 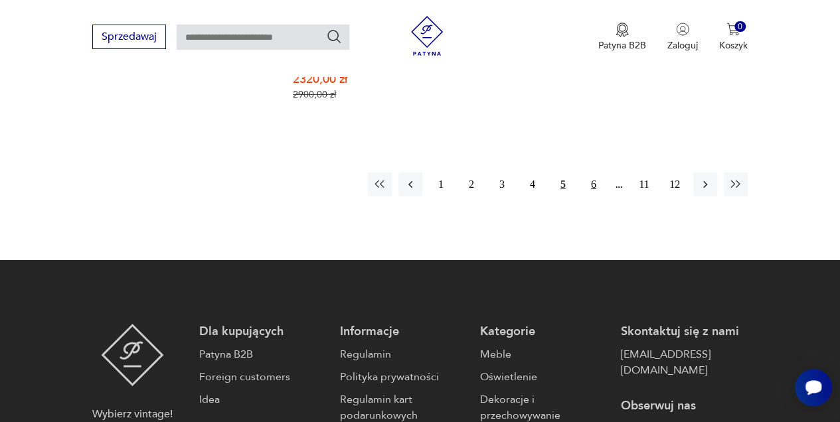 I want to click on a: Oświetlenie, so click(x=543, y=377).